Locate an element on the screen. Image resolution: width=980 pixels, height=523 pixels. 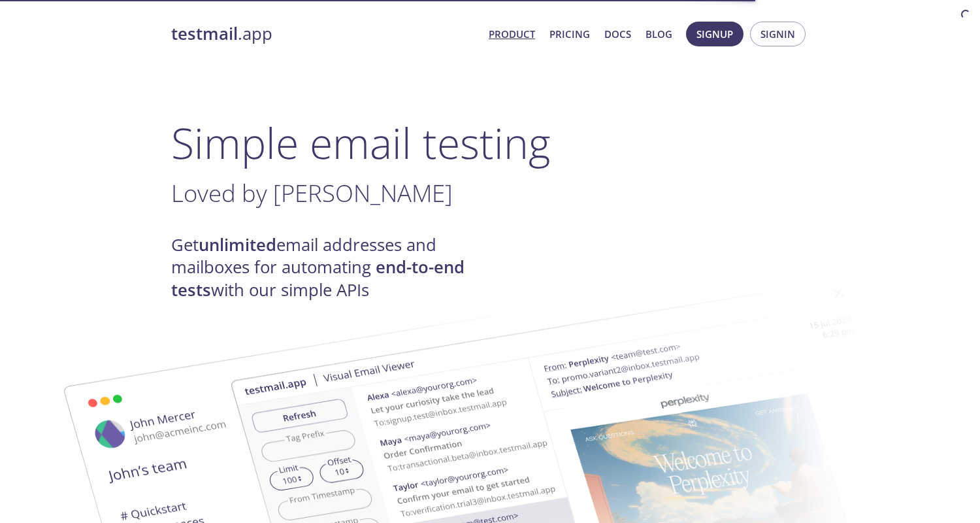
h4: Get email addresses and mailboxes for automating with our simple APIs is located at coordinates (331, 267).